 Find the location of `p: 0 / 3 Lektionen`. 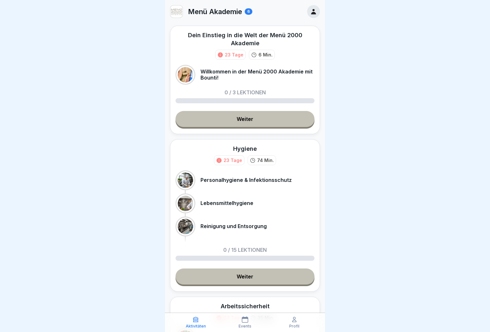

p: 0 / 3 Lektionen is located at coordinates (245, 92).